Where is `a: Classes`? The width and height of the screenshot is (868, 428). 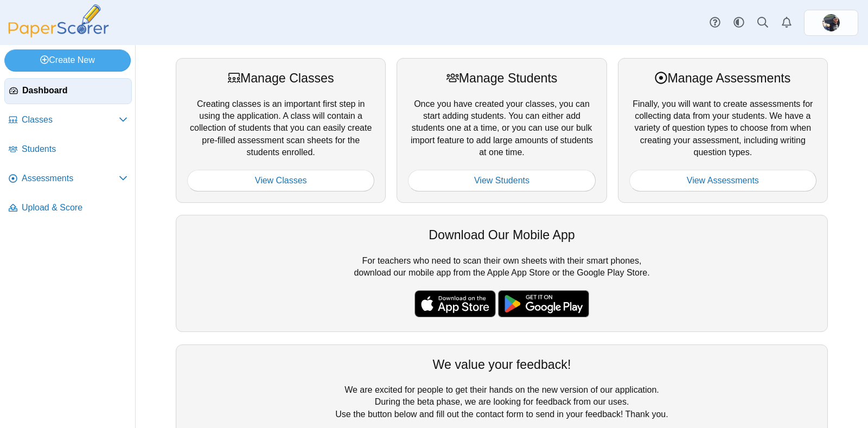 a: Classes is located at coordinates (67, 121).